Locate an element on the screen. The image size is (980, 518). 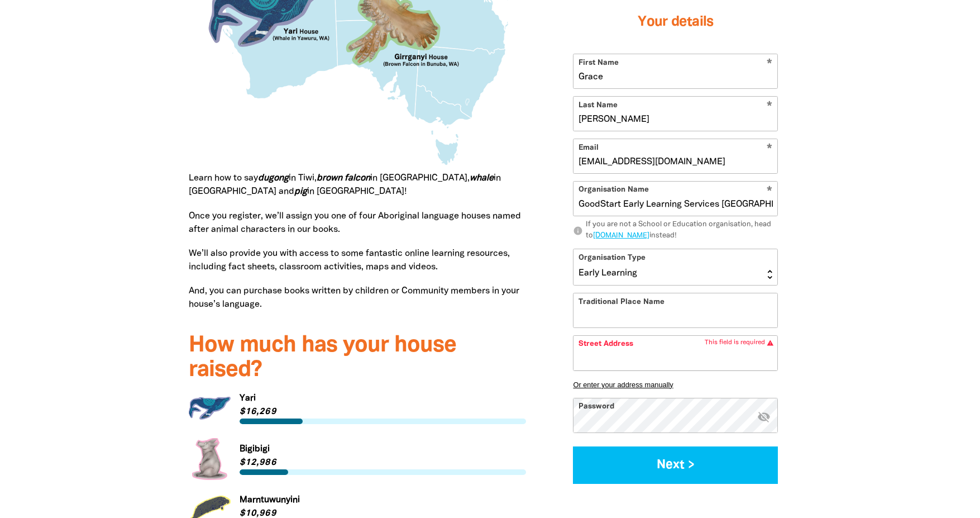
button: visibility_off is located at coordinates (764, 417).